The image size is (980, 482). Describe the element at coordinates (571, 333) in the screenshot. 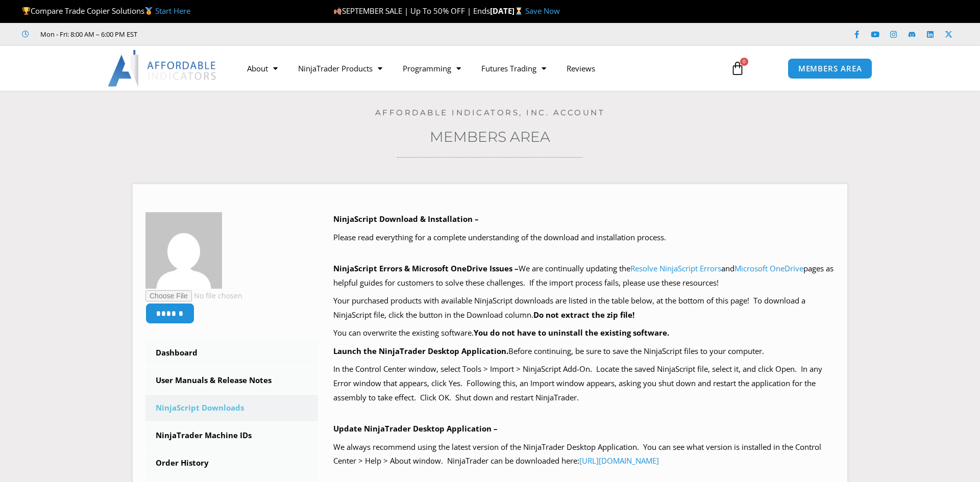

I see `b: You do not have to uninstall the existing software.` at that location.